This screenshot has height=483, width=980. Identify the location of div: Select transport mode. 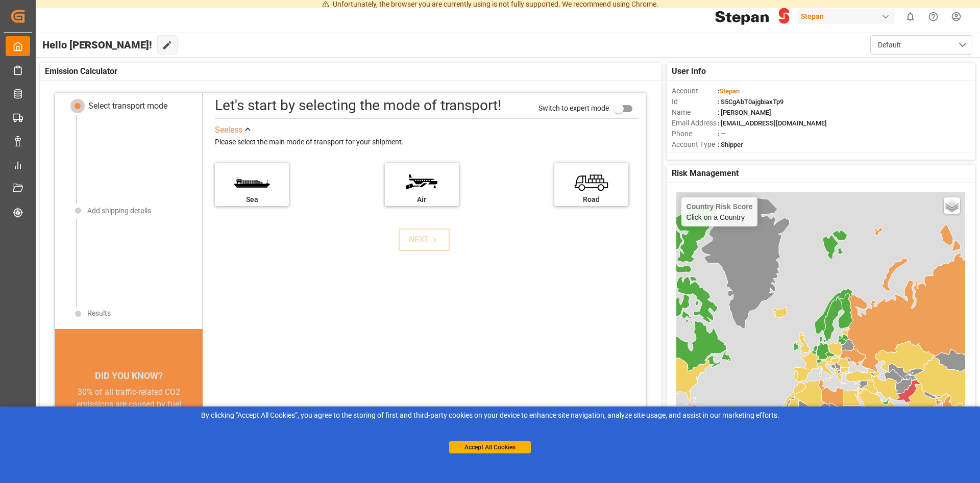
(128, 106).